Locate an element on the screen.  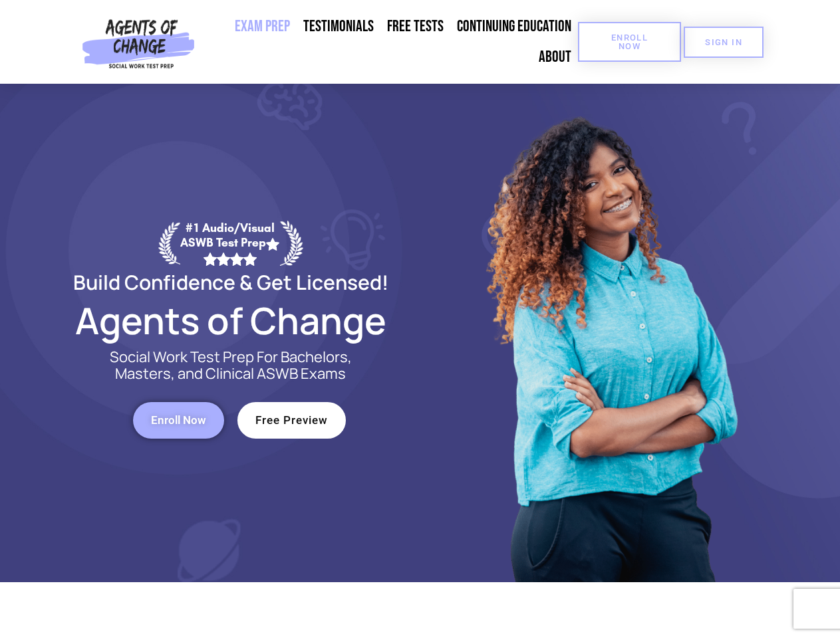
a: Continuing Education is located at coordinates (514, 27).